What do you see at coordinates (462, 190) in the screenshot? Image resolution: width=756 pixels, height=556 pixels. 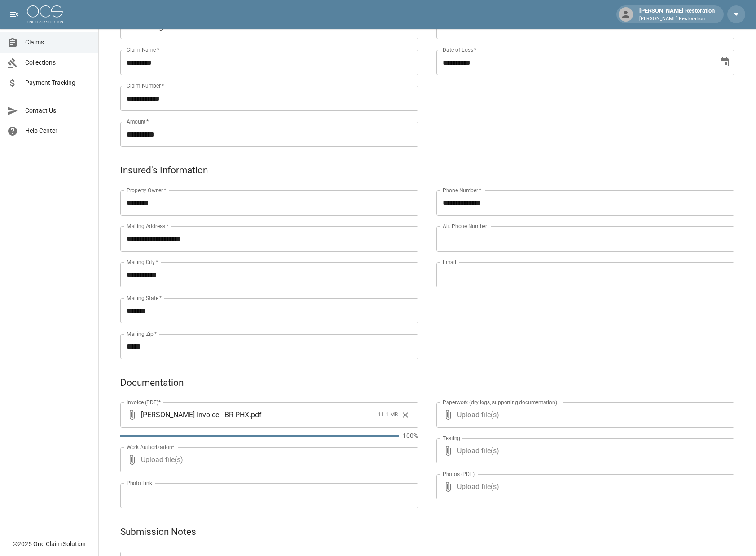 I see `label: Phone Number` at bounding box center [462, 190].